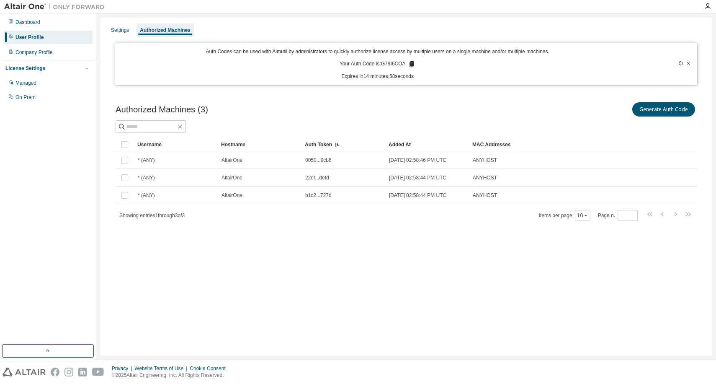 This screenshot has height=384, width=716. Describe the element at coordinates (378, 64) in the screenshot. I see `p: Your Auth Code is: G79I6COA` at that location.